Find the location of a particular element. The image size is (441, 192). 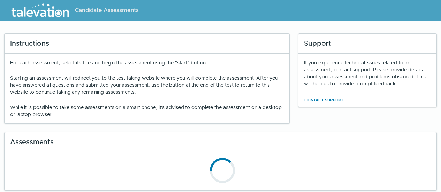

div: For each assessment, select its title and begin the assessment using the "start" button. is located at coordinates (147, 89).